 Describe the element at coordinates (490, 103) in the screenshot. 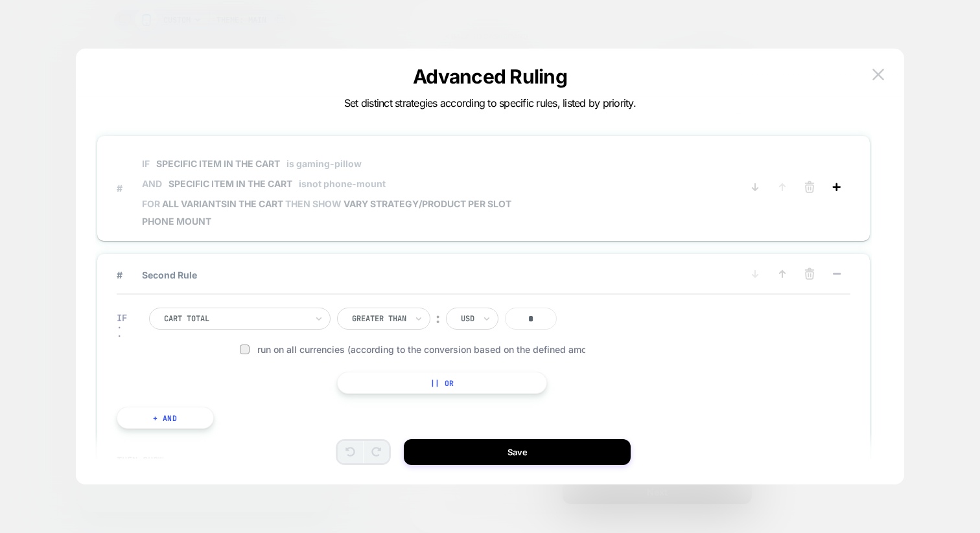

I see `span: Set distinct strategies according to specific rules, listed by priority.` at that location.